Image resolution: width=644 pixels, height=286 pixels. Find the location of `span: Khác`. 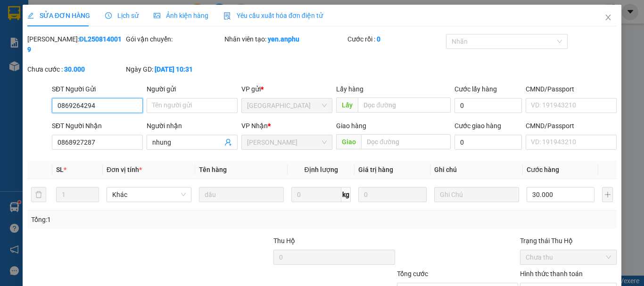

span: Khác is located at coordinates (149, 195).